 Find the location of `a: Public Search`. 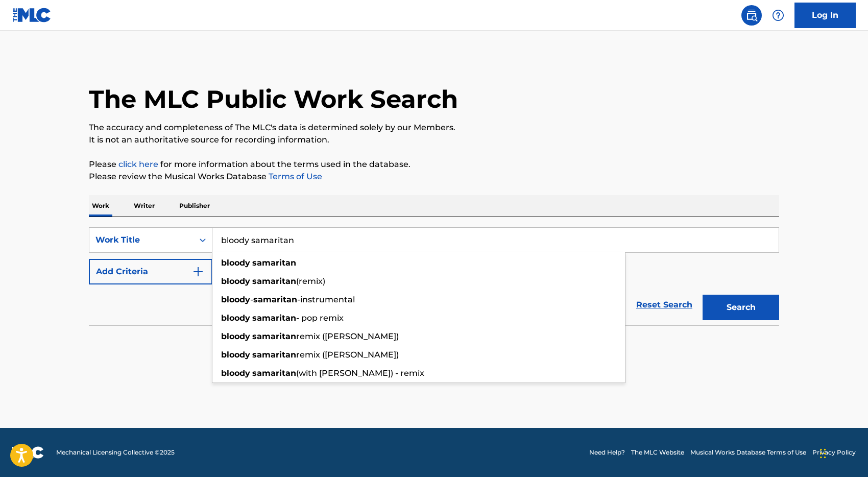

a: Public Search is located at coordinates (751, 15).